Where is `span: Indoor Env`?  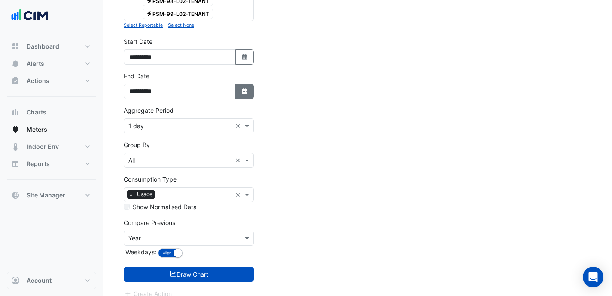
span: Indoor Env is located at coordinates (43, 147).